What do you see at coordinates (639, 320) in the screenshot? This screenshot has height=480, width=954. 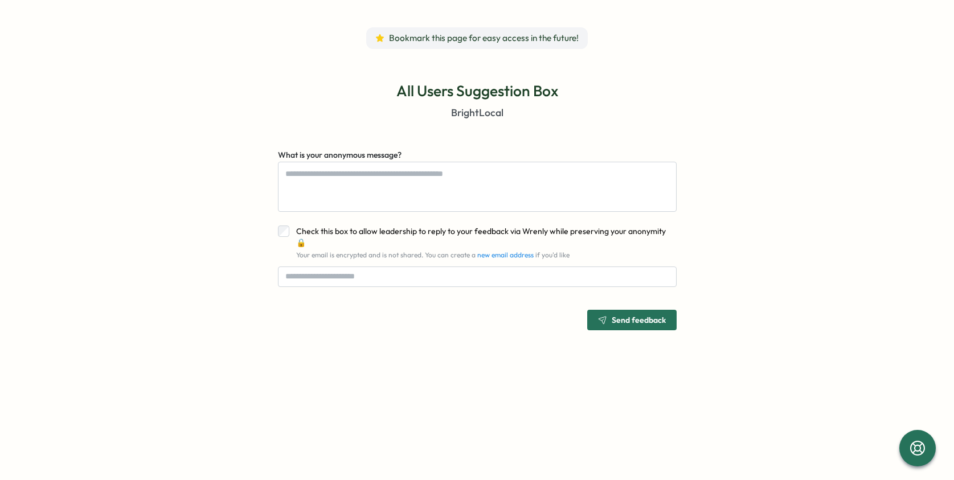 I see `span: Send feedback` at bounding box center [639, 320].